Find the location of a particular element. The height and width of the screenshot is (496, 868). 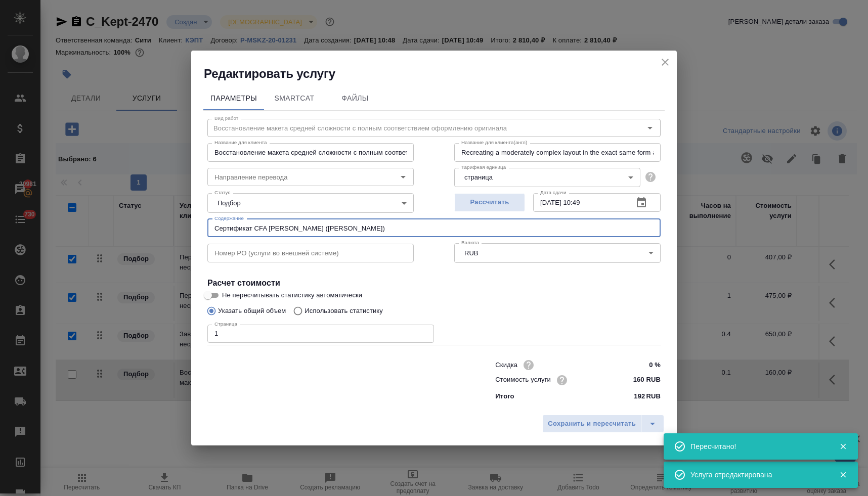

div: страница is located at coordinates (547, 178).